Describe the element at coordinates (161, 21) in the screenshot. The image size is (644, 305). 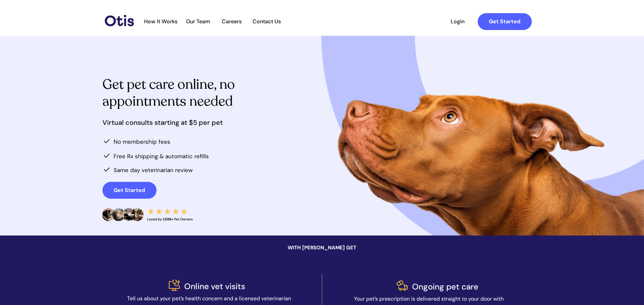
I see `span: How It Works` at that location.